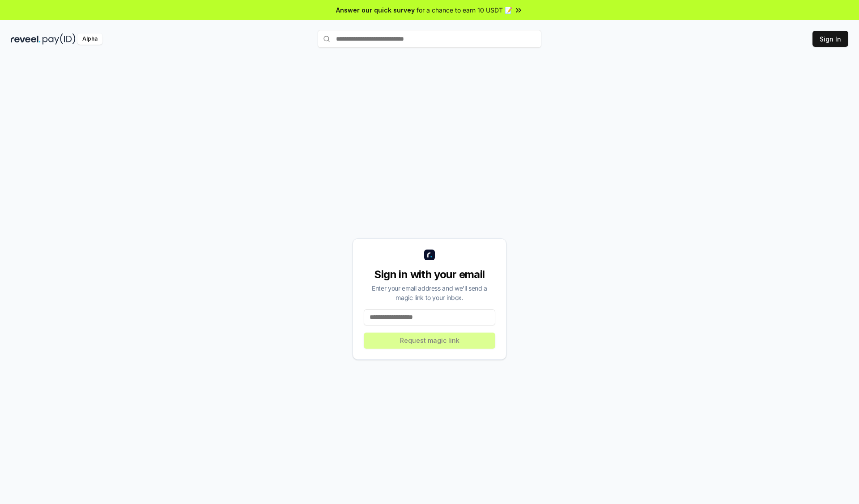 Image resolution: width=859 pixels, height=504 pixels. What do you see at coordinates (90, 39) in the screenshot?
I see `div: Alpha` at bounding box center [90, 39].